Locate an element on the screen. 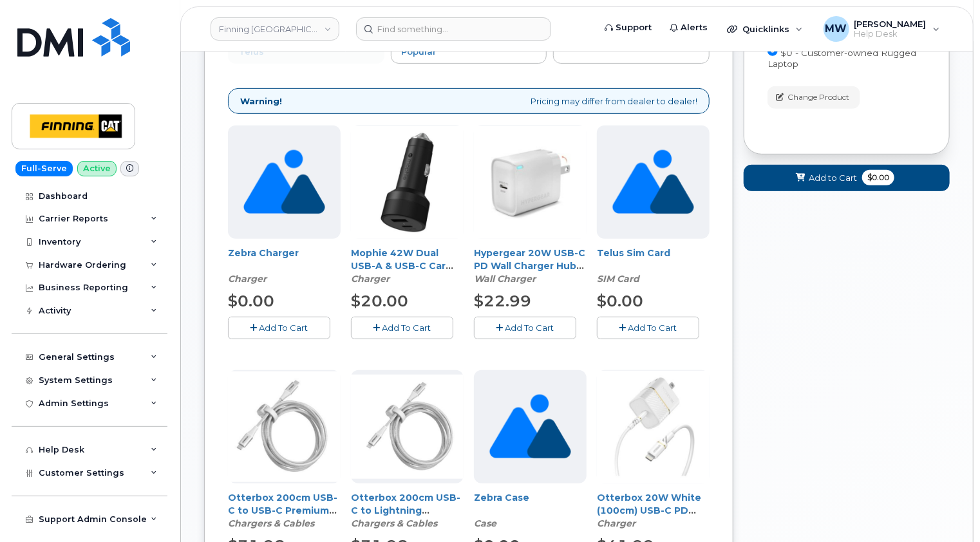 The image size is (980, 542). span: Change Product is located at coordinates (818, 97).